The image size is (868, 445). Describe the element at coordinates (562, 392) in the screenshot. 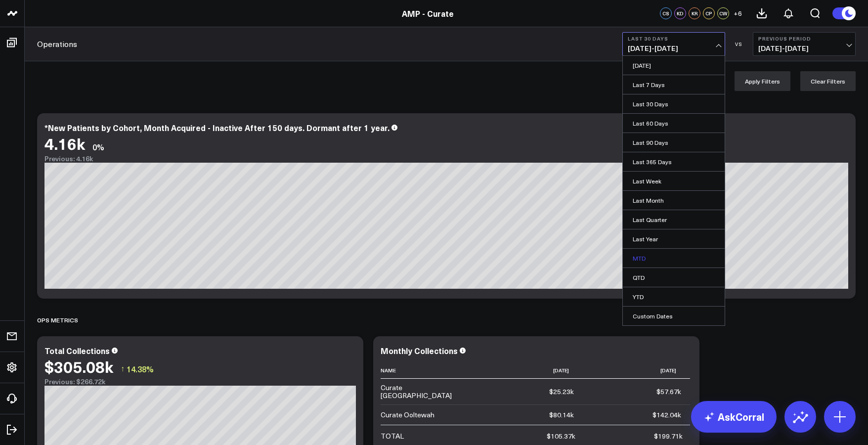

I see `div: $25.23k` at that location.